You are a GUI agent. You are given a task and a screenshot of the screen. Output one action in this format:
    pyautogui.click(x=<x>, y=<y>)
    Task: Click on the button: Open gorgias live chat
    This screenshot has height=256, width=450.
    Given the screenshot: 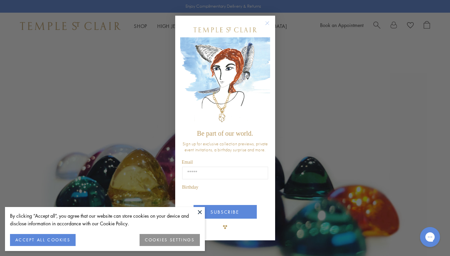 What is the action you would take?
    pyautogui.click(x=13, y=12)
    